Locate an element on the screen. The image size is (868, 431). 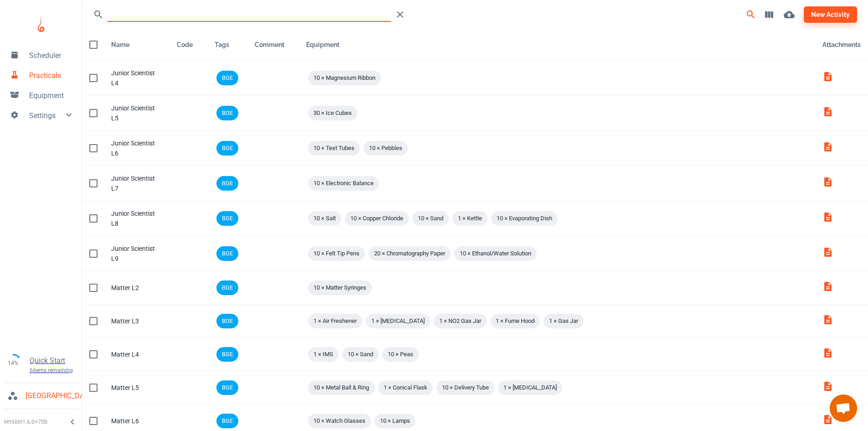
button: View Columns is located at coordinates (769, 15).